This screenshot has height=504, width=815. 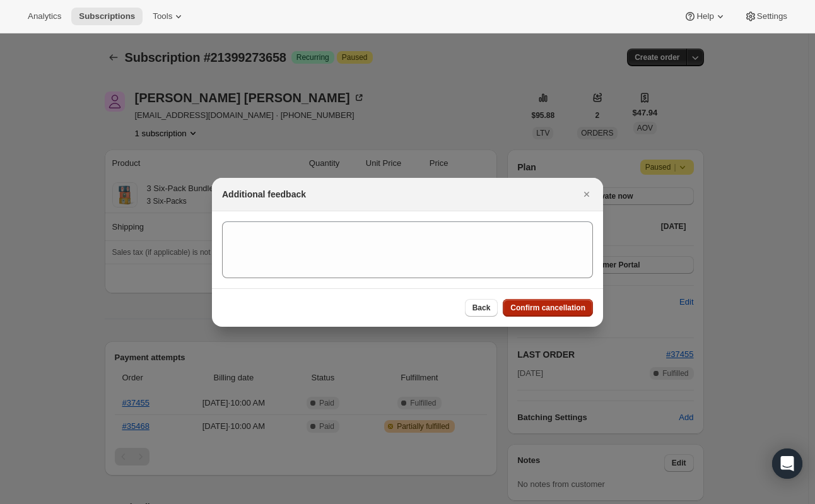 I want to click on h2: Additional feedback, so click(x=264, y=194).